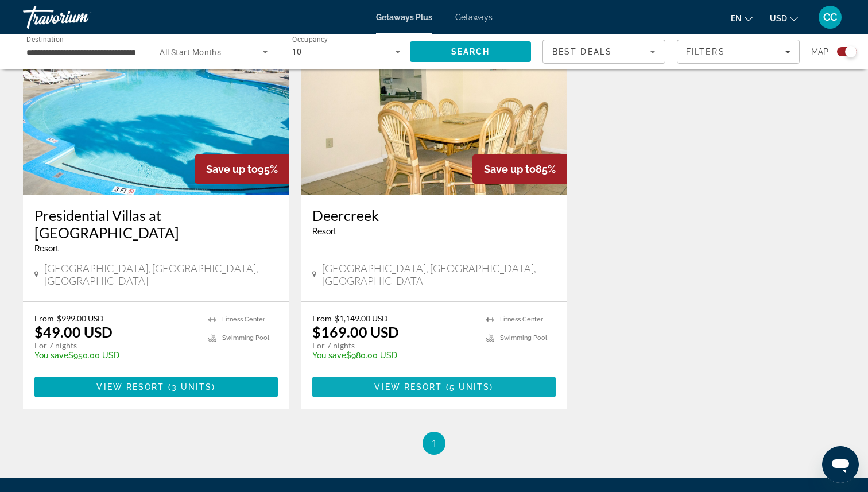 The image size is (868, 492). Describe the element at coordinates (434, 215) in the screenshot. I see `h3: Deercreek` at that location.